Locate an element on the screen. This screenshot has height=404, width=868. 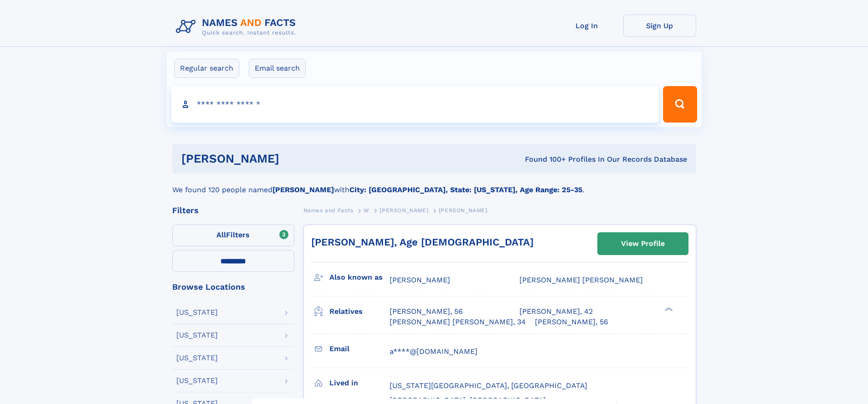
a: View Profile is located at coordinates (643, 244).